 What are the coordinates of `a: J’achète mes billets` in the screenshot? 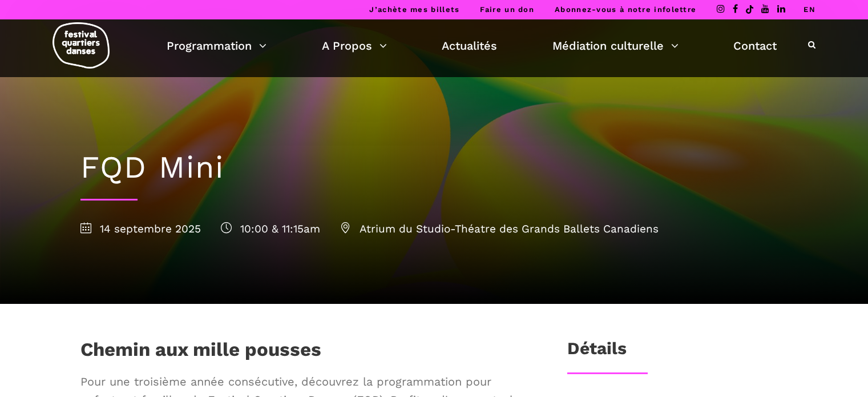 It's located at (414, 9).